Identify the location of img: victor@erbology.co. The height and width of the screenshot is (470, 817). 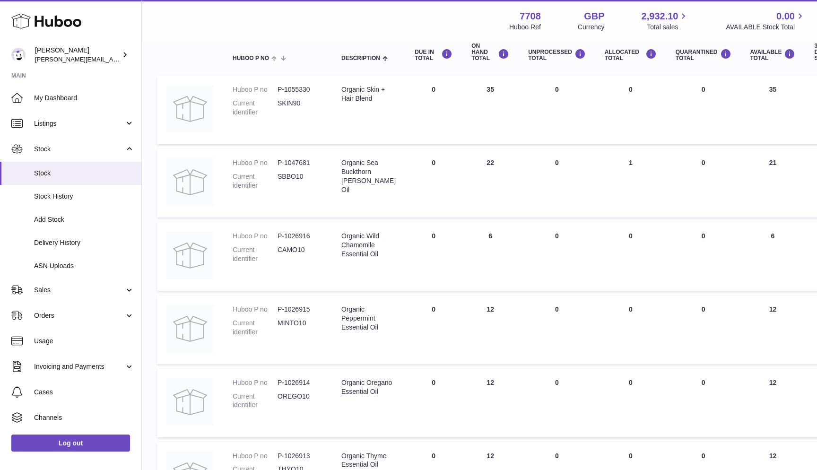
(18, 55).